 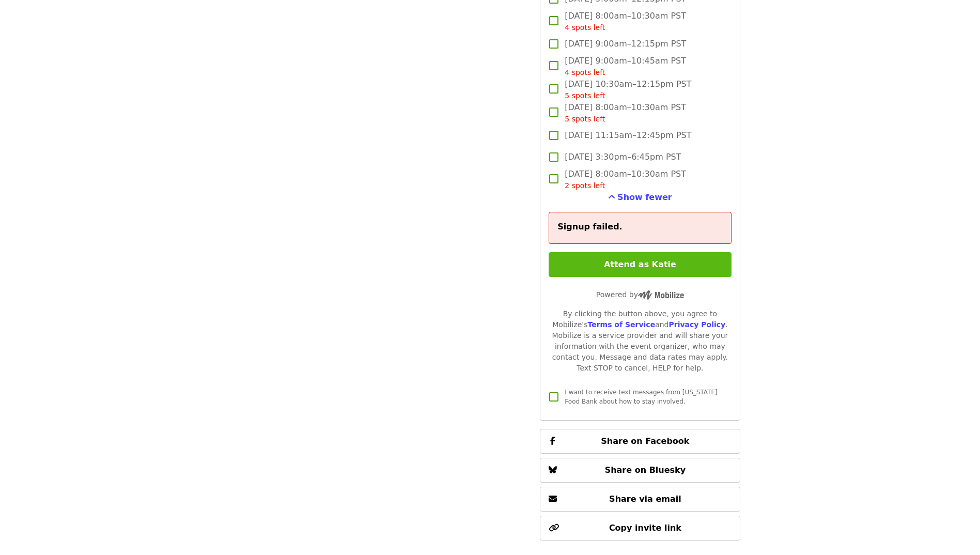 I want to click on span: 2 spots left, so click(x=585, y=185).